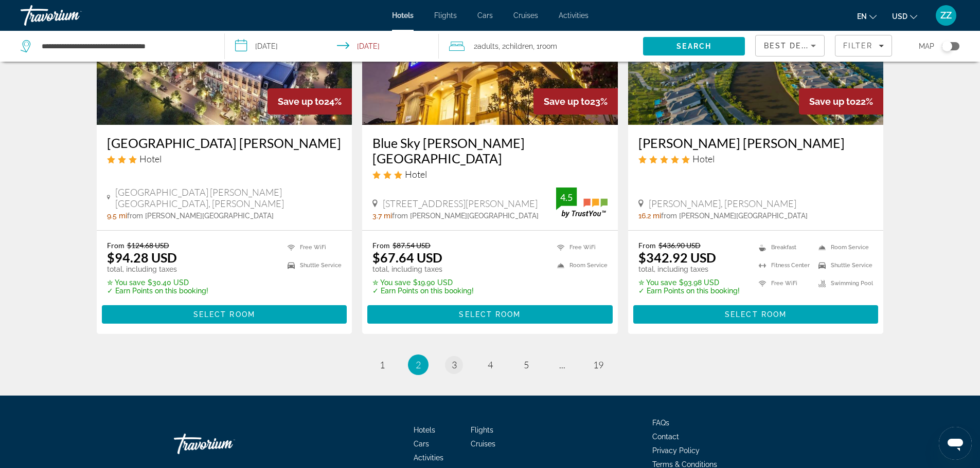  I want to click on span: , 1, so click(545, 46).